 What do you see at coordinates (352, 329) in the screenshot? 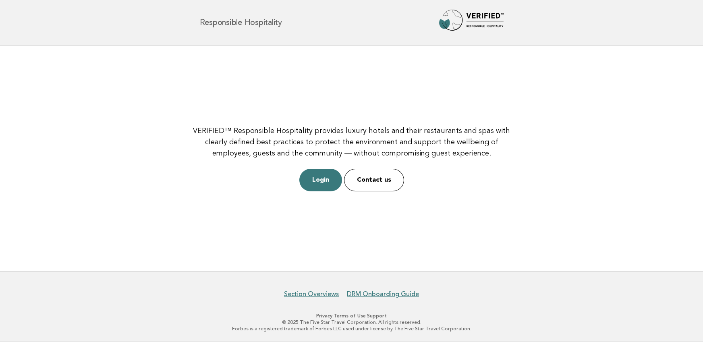
I see `p: Forbes is a registered trademark of Forbes LLC used under license by The Five Star Travel Corpora...` at bounding box center [352, 329].